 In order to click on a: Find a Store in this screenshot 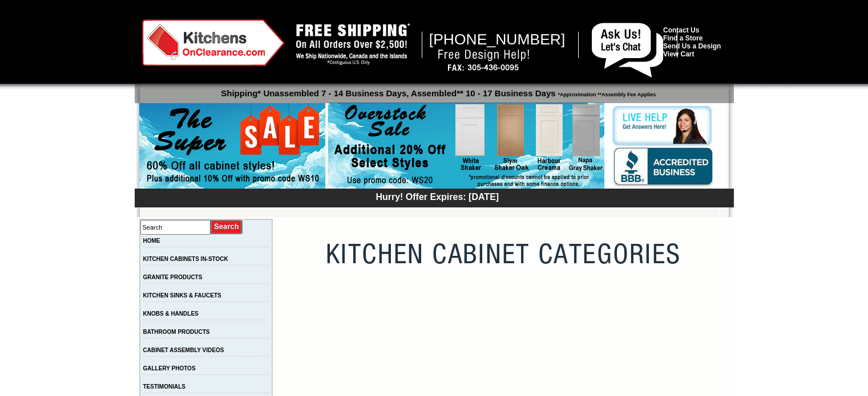, I will do `click(682, 38)`.